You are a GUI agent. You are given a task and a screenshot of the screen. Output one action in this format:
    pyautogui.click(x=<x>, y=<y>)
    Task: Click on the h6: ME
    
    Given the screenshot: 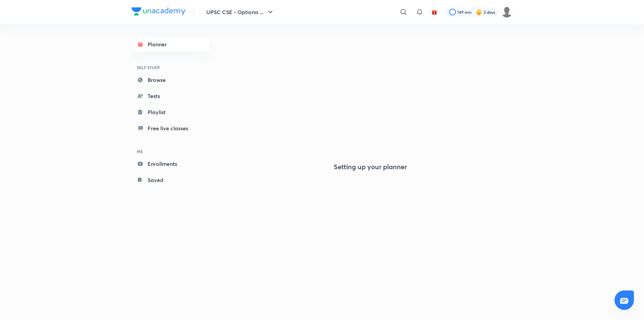 What is the action you would take?
    pyautogui.click(x=170, y=151)
    